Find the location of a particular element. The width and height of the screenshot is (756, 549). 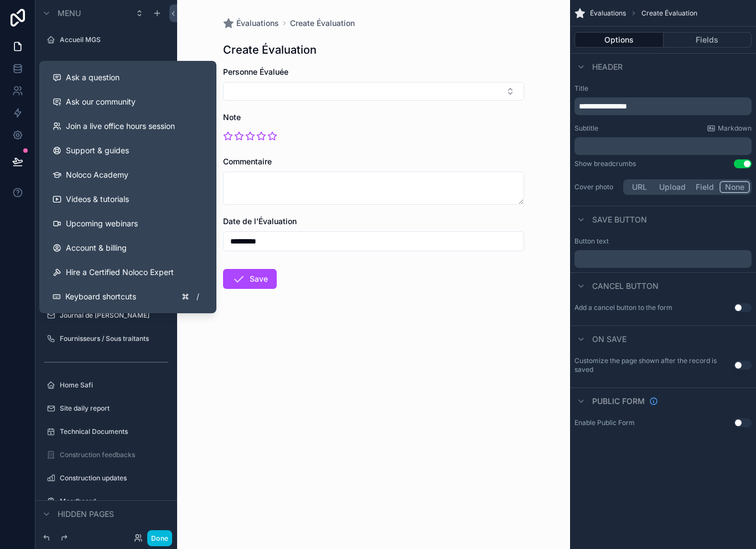

a: Join a live office hours session is located at coordinates (128, 126).